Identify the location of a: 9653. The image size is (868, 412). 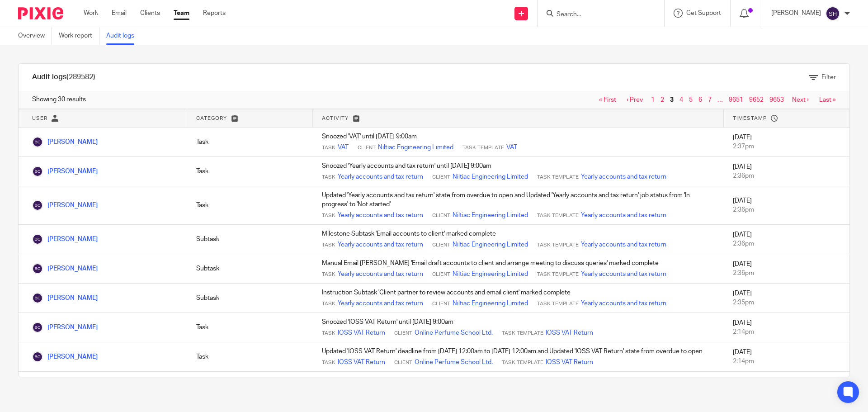
(776, 100).